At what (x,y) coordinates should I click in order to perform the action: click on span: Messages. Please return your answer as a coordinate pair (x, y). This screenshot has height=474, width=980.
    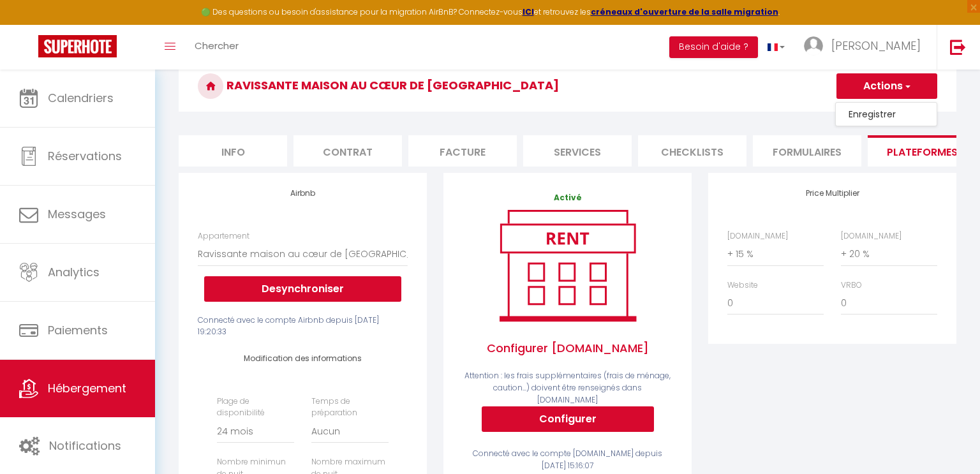
    Looking at the image, I should click on (77, 214).